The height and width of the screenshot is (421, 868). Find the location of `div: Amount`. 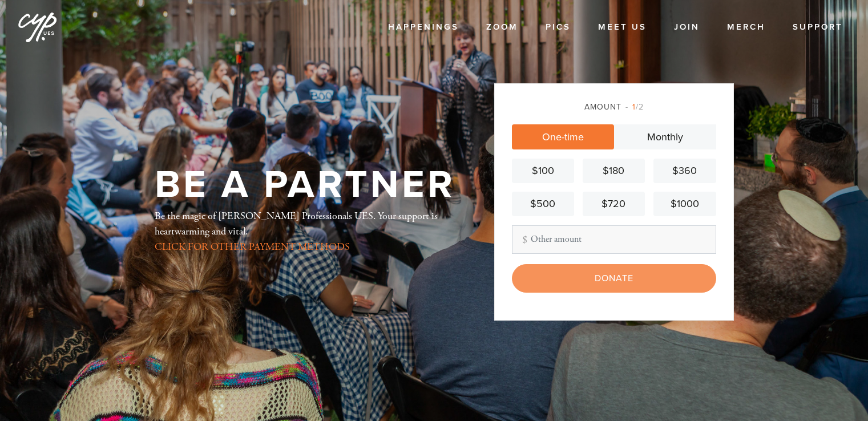

div: Amount is located at coordinates (614, 107).